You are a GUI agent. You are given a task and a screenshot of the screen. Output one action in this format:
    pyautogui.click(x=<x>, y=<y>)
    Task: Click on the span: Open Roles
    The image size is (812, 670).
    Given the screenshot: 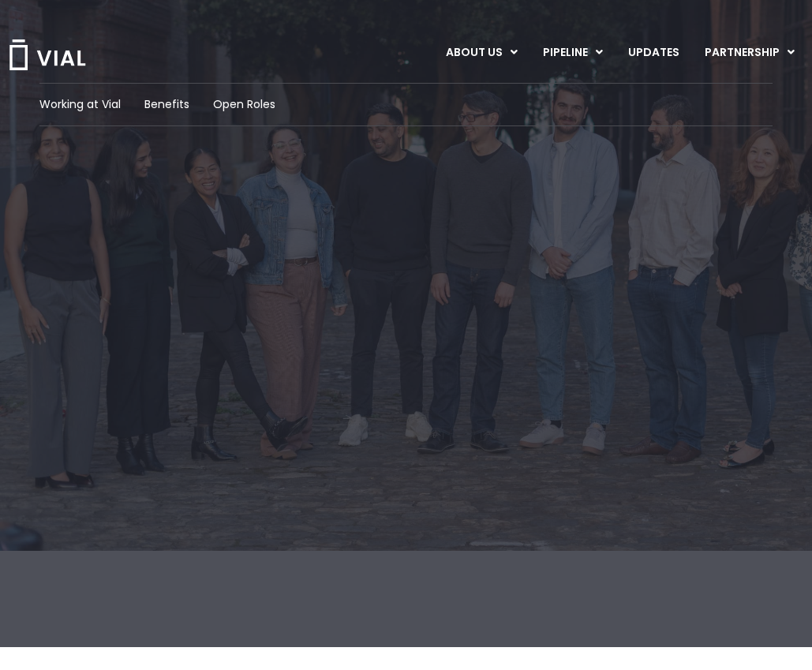 What is the action you would take?
    pyautogui.click(x=244, y=104)
    